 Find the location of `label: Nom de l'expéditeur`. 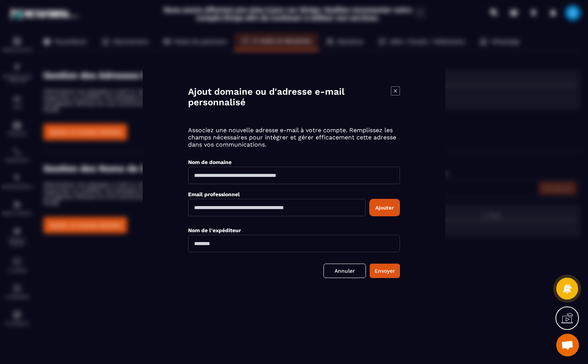

label: Nom de l'expéditeur is located at coordinates (215, 230).